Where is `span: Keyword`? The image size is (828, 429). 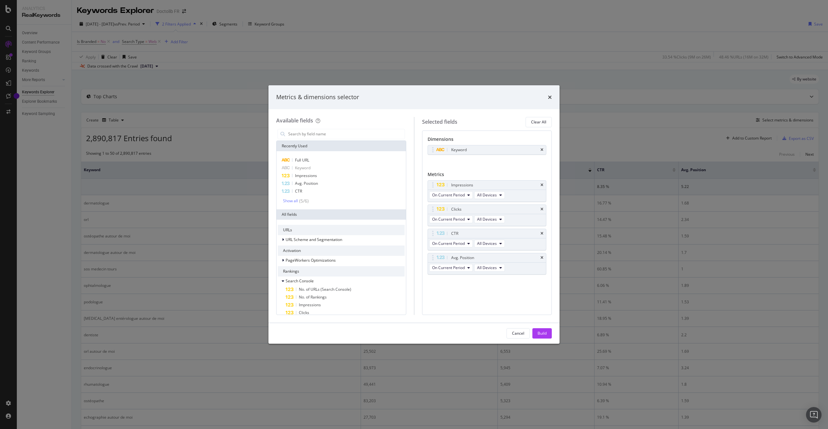 span: Keyword is located at coordinates (303, 168).